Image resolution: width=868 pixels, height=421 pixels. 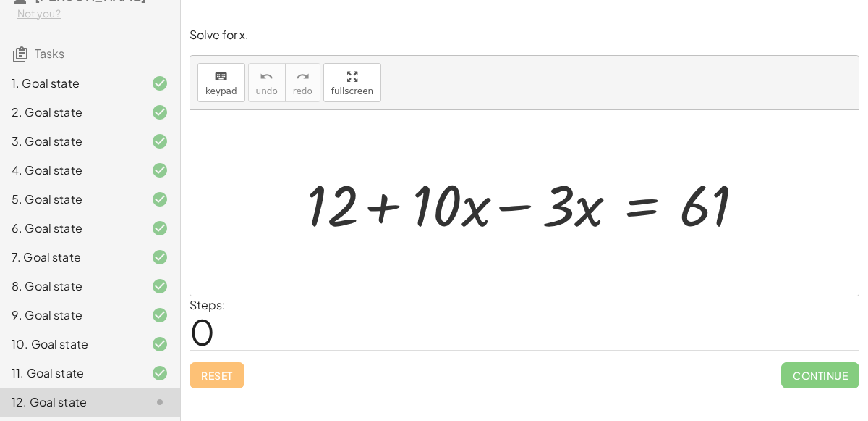 What do you see at coordinates (69, 315) in the screenshot?
I see `div: 9. Goal state` at bounding box center [69, 315].